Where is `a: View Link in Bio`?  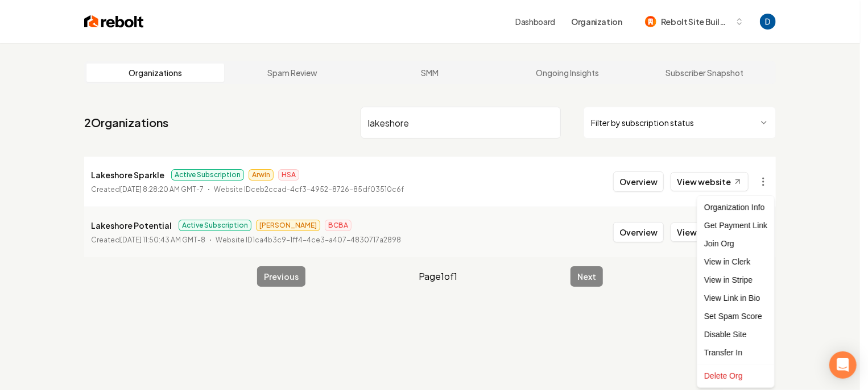
a: View Link in Bio is located at coordinates (735, 298).